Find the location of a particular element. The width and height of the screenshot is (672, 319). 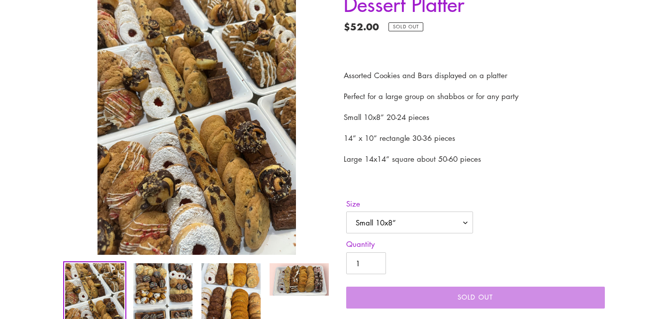

img: Load image into Gallery viewer, Dessert Platter is located at coordinates (299, 279).